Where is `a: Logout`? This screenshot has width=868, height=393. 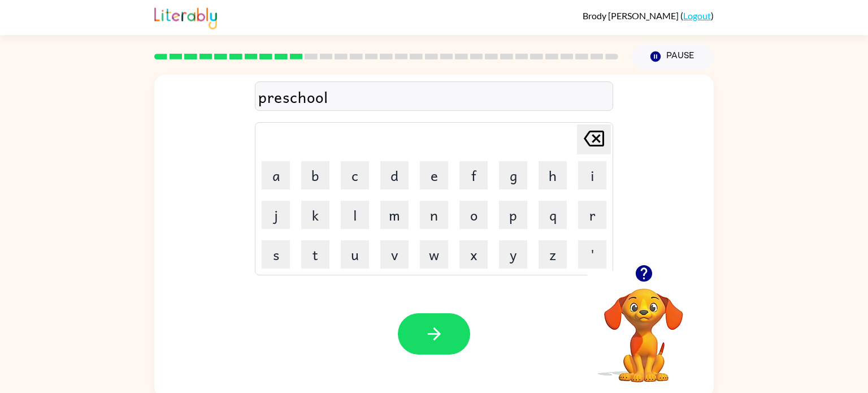
a: Logout is located at coordinates (697, 15).